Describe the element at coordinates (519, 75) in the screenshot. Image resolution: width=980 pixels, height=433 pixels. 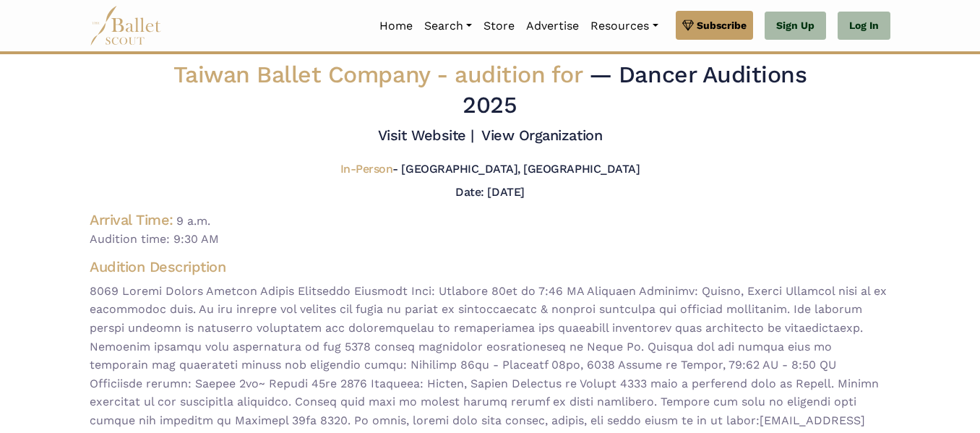
I see `span: audition for` at that location.